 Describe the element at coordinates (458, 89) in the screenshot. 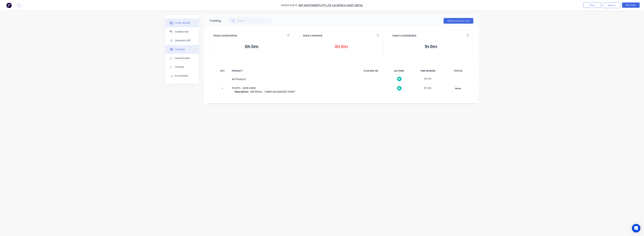

I see `div: None` at that location.